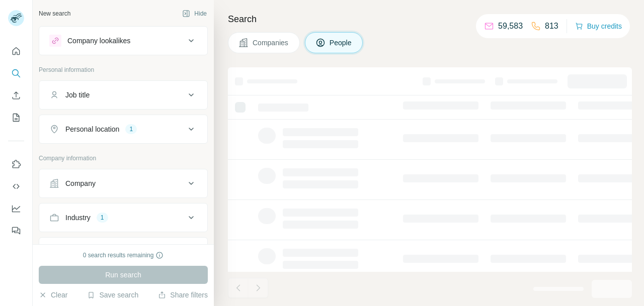 The width and height of the screenshot is (644, 306). I want to click on button: Share filters, so click(183, 295).